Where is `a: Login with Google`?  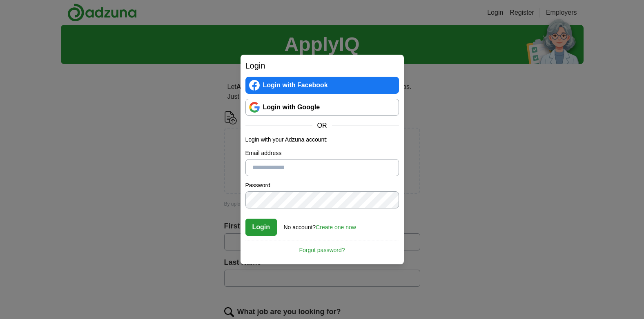 a: Login with Google is located at coordinates (322, 107).